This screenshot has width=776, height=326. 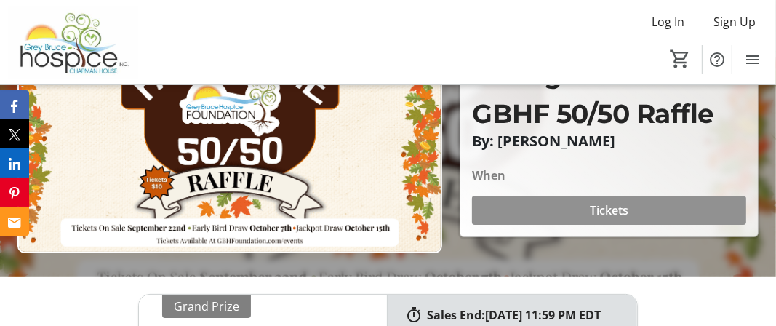 I want to click on span: Sales End:, so click(x=456, y=315).